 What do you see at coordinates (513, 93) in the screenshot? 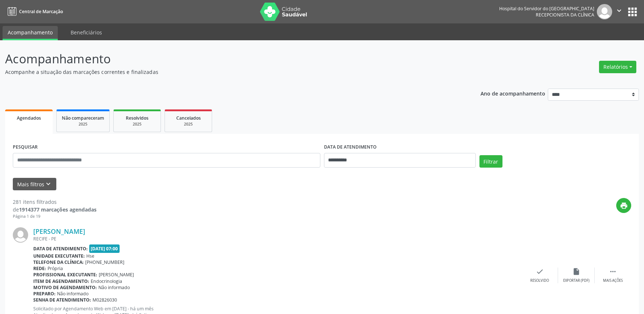
I see `p: Ano de acompanhamento` at bounding box center [513, 93].